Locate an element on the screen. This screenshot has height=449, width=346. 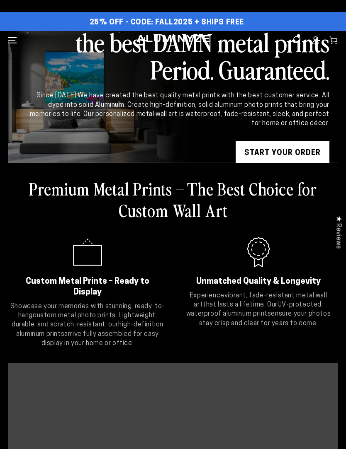
p: Showcase your memories with stunning, ready-to-hang . Lightweight, durable, and scratch-resistant... is located at coordinates (87, 325).